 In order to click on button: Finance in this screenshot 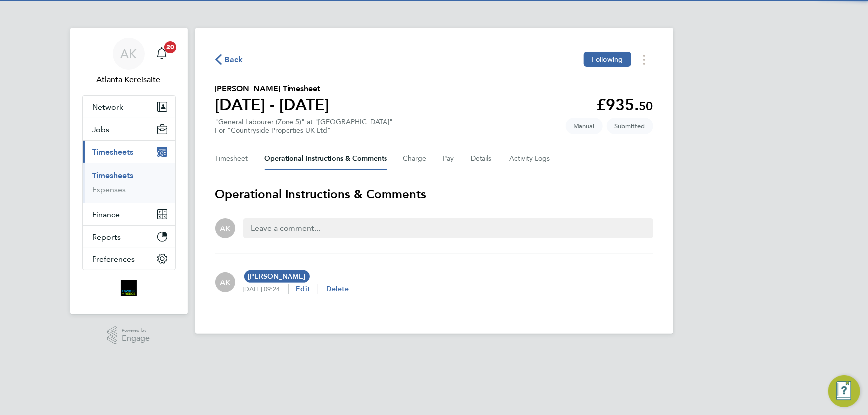, I will do `click(129, 215)`.